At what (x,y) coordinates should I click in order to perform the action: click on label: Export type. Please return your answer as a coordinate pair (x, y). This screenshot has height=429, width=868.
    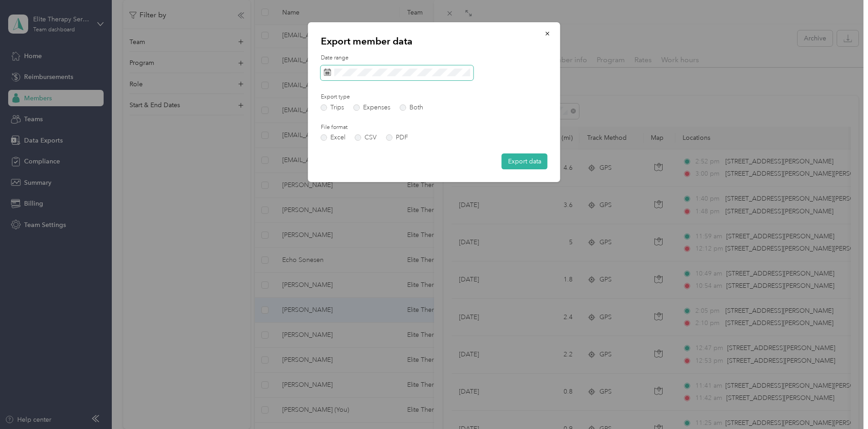
    Looking at the image, I should click on (372, 97).